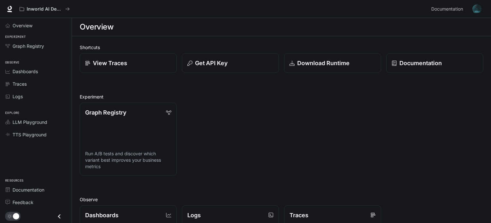 The width and height of the screenshot is (491, 223). I want to click on h2: Shortcuts, so click(281, 47).